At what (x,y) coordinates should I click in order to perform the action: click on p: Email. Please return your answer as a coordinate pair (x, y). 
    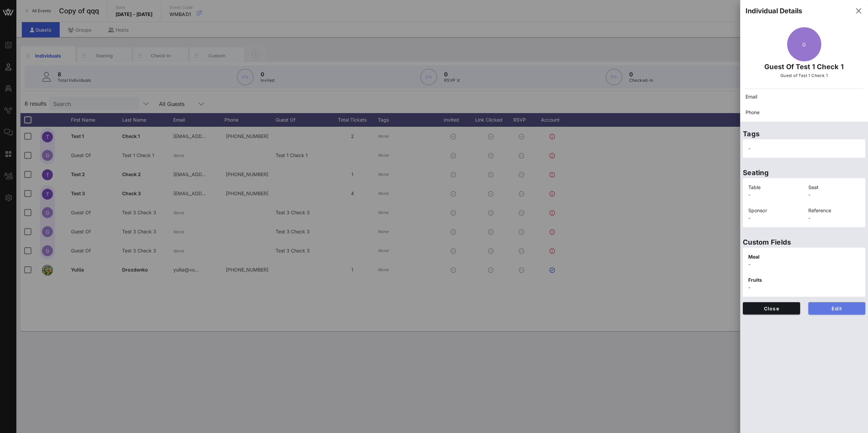
    Looking at the image, I should click on (804, 97).